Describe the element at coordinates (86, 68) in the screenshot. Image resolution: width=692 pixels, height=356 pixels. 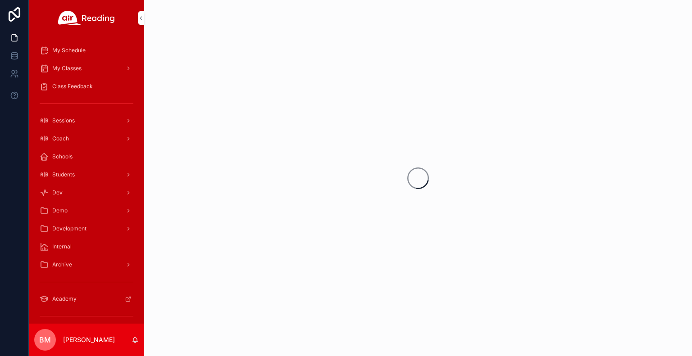
I see `a: My Classes` at that location.